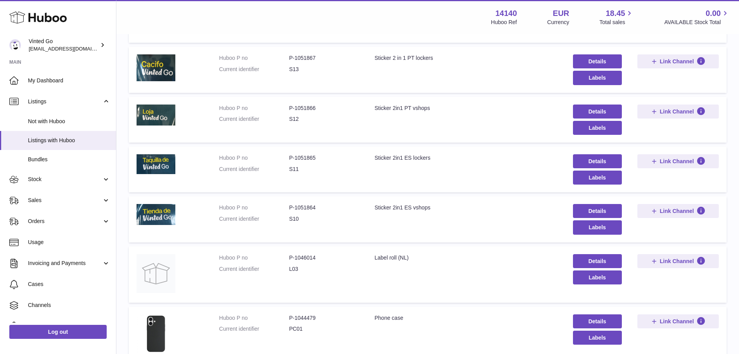 This screenshot has width=739, height=354. What do you see at coordinates (65, 200) in the screenshot?
I see `span: Sales` at bounding box center [65, 200].